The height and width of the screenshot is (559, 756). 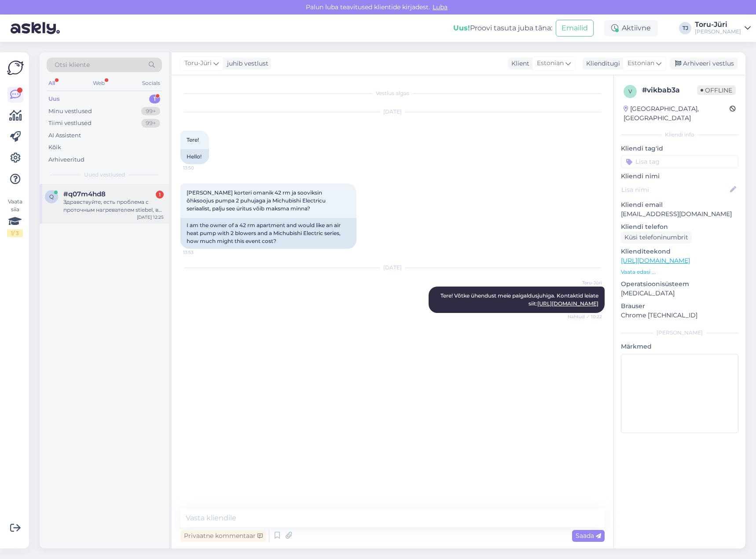 I want to click on p: Kliendi nimi, so click(x=679, y=176).